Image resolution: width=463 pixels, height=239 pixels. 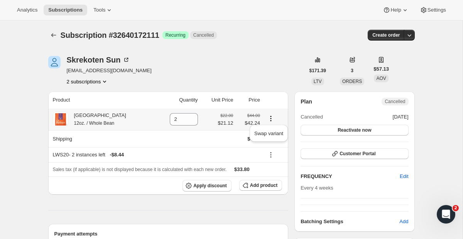 What do you see at coordinates (110, 35) in the screenshot?
I see `span: Subscription #32640172111` at bounding box center [110, 35].